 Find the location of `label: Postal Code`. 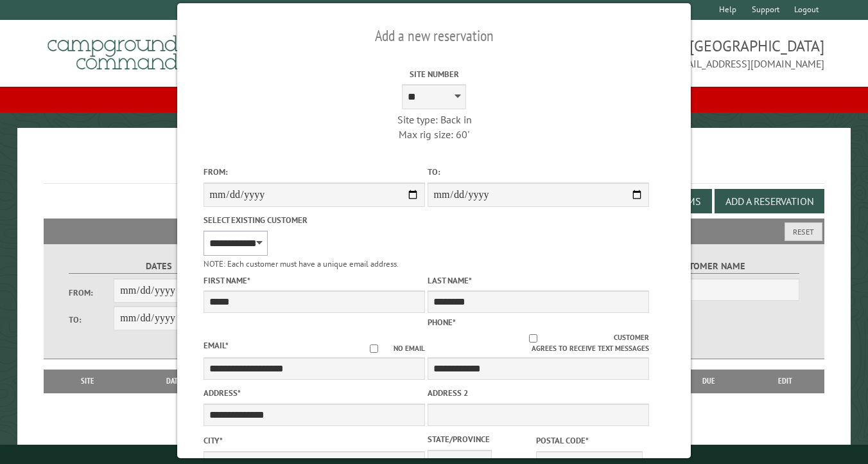

label: Postal Code is located at coordinates (590, 440).